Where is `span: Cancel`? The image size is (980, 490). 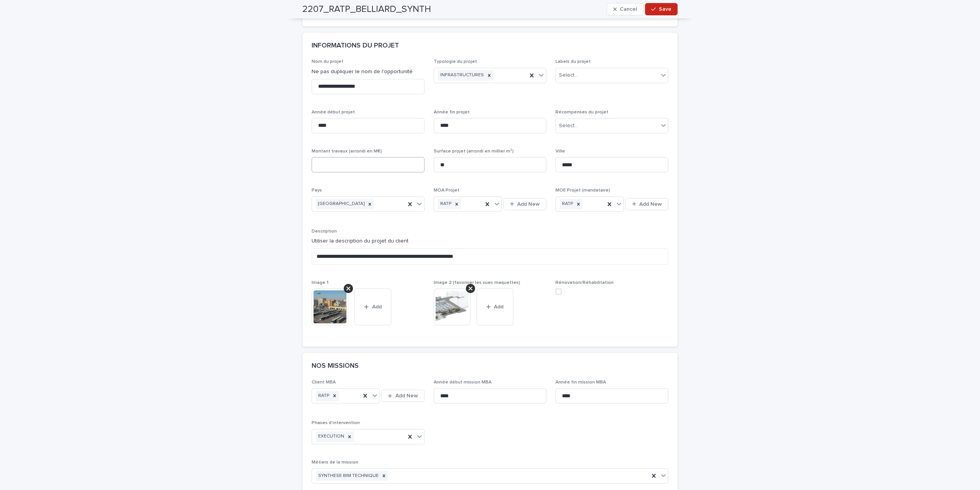 span: Cancel is located at coordinates (628, 9).